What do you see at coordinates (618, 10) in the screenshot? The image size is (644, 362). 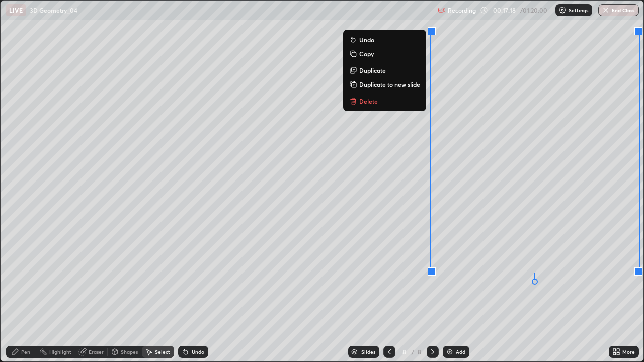 I see `button: End Class` at bounding box center [618, 10].